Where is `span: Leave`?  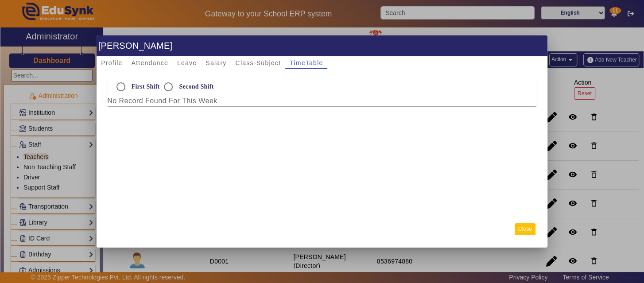
span: Leave is located at coordinates (187, 63).